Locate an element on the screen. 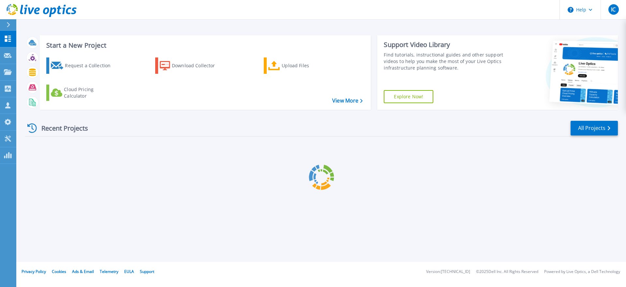 The height and width of the screenshot is (287, 626). a: All Projects is located at coordinates (594, 128).